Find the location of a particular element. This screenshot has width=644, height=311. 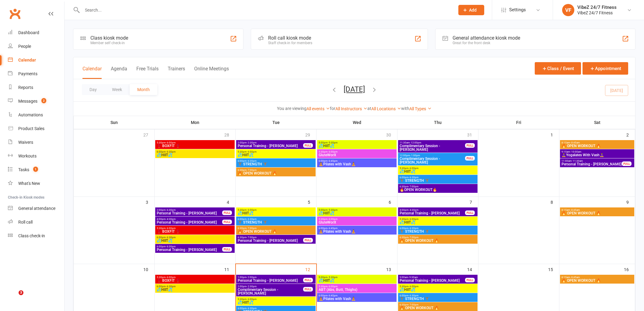

a: All Types is located at coordinates (420, 109).